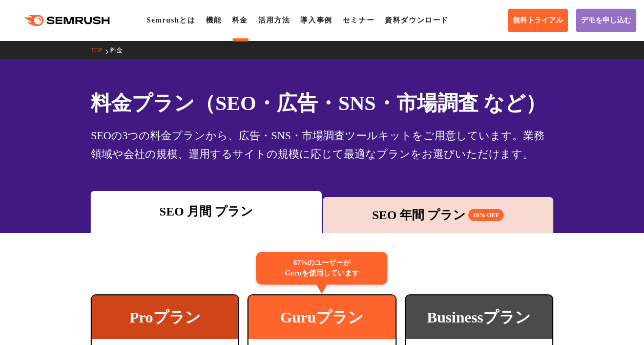 This screenshot has height=345, width=644. Describe the element at coordinates (165, 317) in the screenshot. I see `div: Proプラン` at that location.